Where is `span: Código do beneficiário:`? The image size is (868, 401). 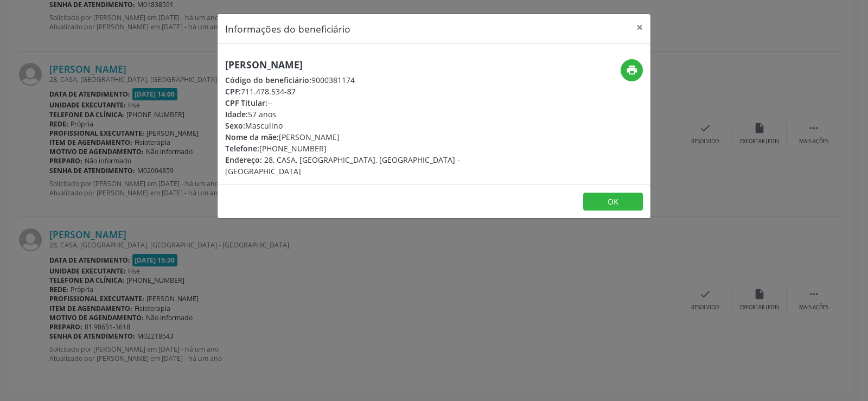 span: Código do beneficiário: is located at coordinates (268, 80).